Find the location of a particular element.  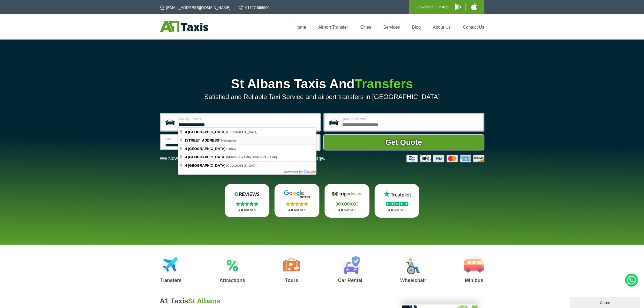

img: Tours is located at coordinates (292, 265).